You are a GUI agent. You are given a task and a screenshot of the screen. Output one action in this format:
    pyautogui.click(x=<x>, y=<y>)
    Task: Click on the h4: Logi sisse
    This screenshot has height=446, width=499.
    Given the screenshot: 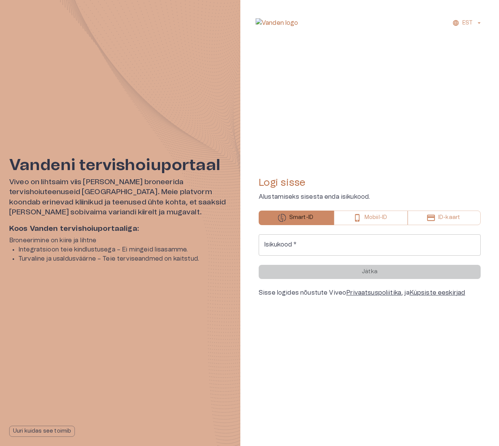 What is the action you would take?
    pyautogui.click(x=370, y=183)
    